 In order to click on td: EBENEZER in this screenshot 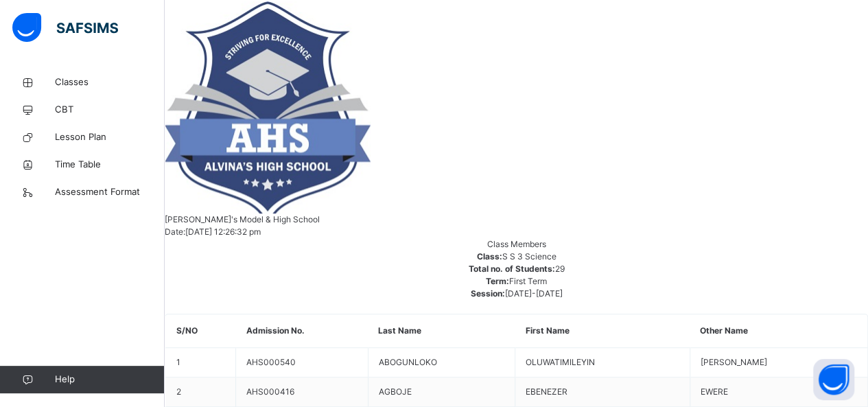, I will do `click(603, 392)`.